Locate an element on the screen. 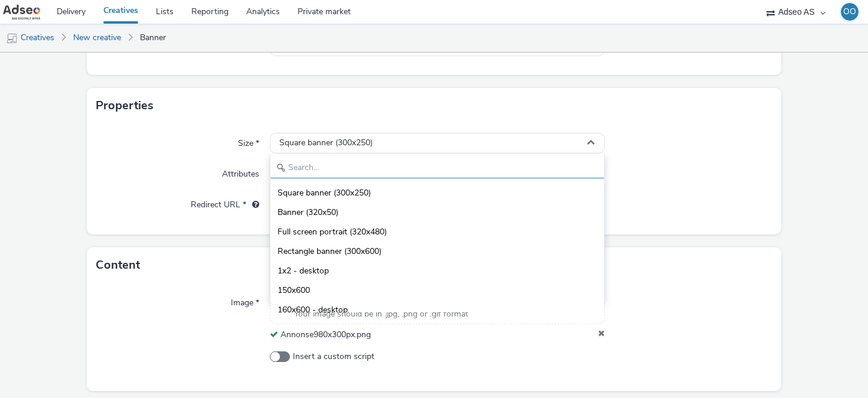  span: Full screen portrait (320x480) is located at coordinates (332, 232).